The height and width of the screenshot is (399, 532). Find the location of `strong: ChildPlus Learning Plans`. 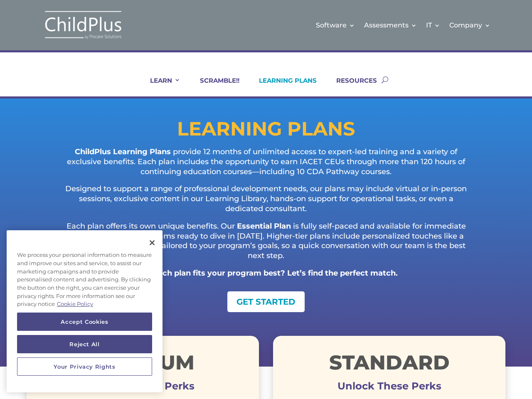

strong: ChildPlus Learning Plans is located at coordinates (122, 152).